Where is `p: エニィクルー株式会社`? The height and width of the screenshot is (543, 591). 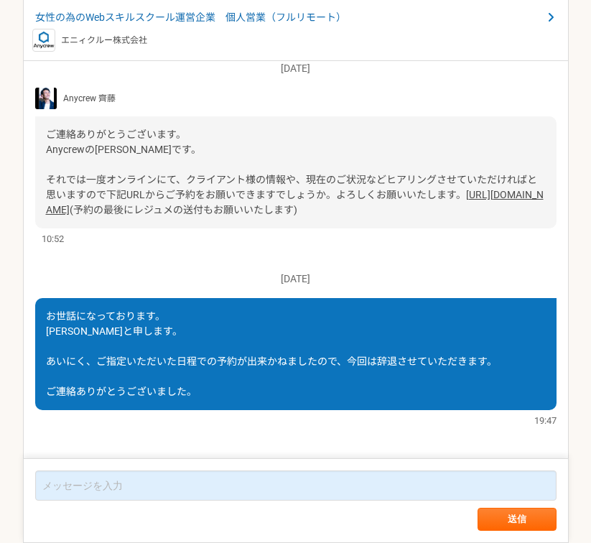 p: エニィクルー株式会社 is located at coordinates (104, 40).